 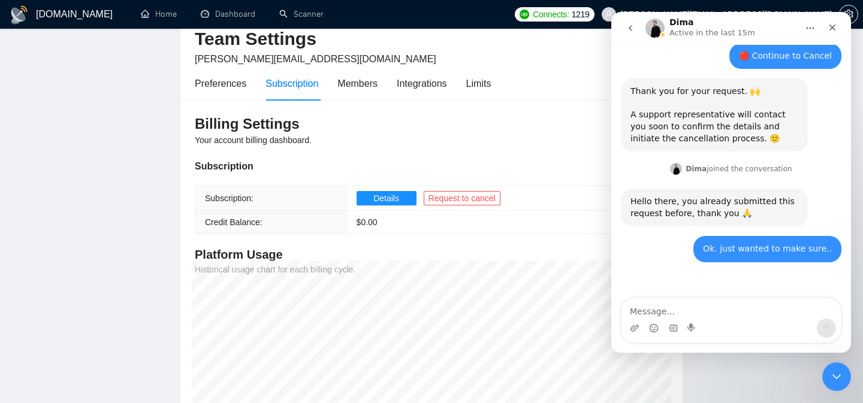 What do you see at coordinates (849, 14) in the screenshot?
I see `a: setting` at bounding box center [849, 14].